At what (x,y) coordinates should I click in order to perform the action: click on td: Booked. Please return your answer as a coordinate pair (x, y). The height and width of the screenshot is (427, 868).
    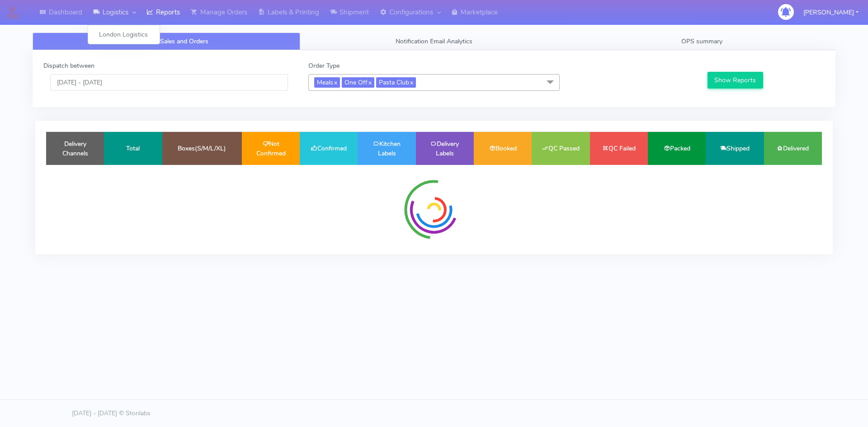
    Looking at the image, I should click on (503, 148).